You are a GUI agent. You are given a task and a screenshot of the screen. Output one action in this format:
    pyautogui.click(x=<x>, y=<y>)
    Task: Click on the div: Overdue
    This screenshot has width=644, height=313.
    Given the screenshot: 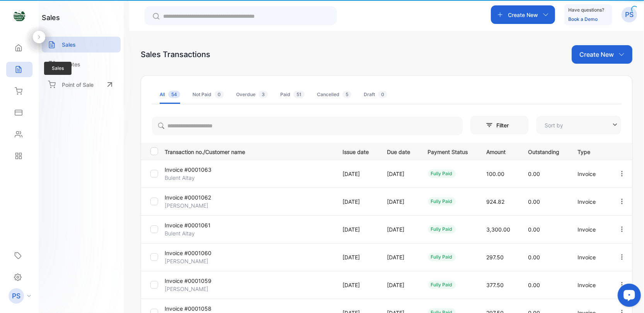 What is the action you would take?
    pyautogui.click(x=252, y=95)
    